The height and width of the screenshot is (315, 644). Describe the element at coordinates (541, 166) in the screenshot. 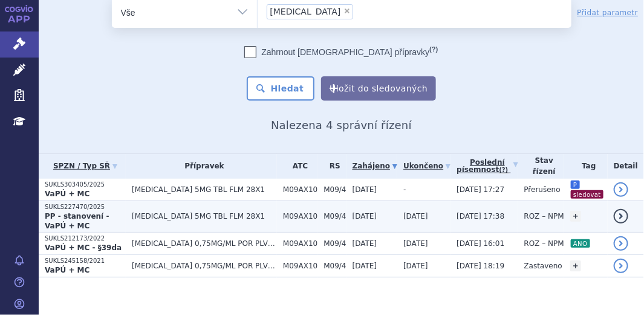

I see `th: Stav řízení` at that location.